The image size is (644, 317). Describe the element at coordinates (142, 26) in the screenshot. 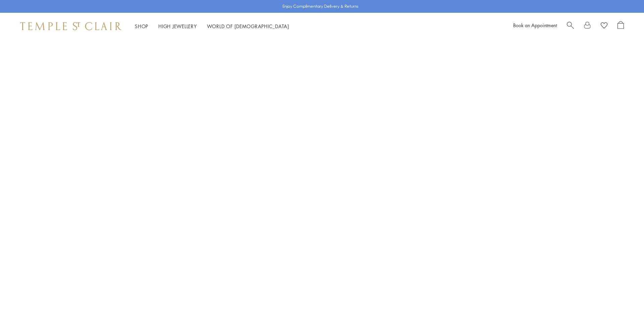

I see `a: ShopShop` at that location.